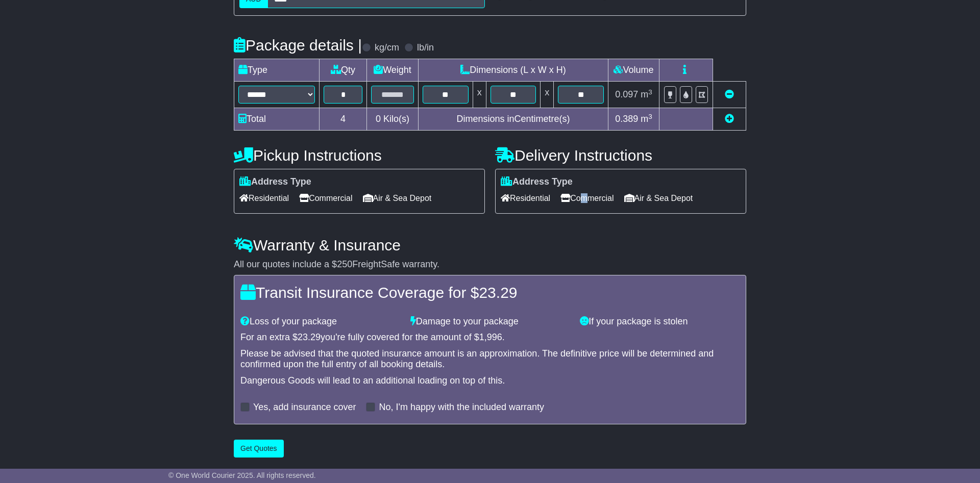  Describe the element at coordinates (360, 155) in the screenshot. I see `h4: Pickup Instructions` at that location.